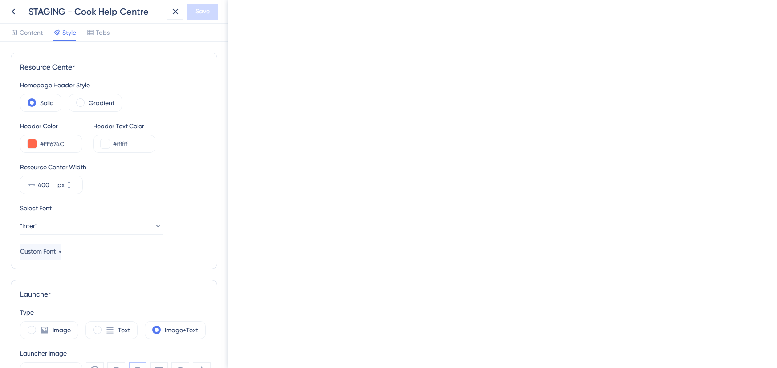 Image resolution: width=777 pixels, height=368 pixels. What do you see at coordinates (115, 353) in the screenshot?
I see `div: Launcher Image` at bounding box center [115, 353].